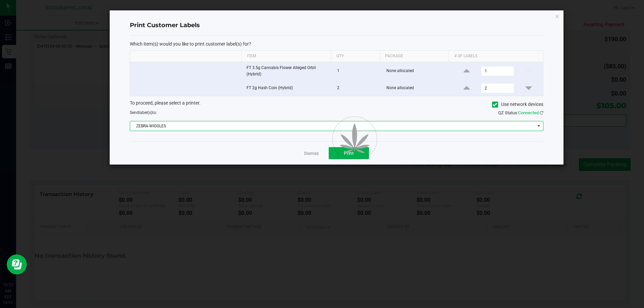 This screenshot has height=308, width=644. What do you see at coordinates (337, 25) in the screenshot?
I see `h4: Print Customer Labels` at bounding box center [337, 25].